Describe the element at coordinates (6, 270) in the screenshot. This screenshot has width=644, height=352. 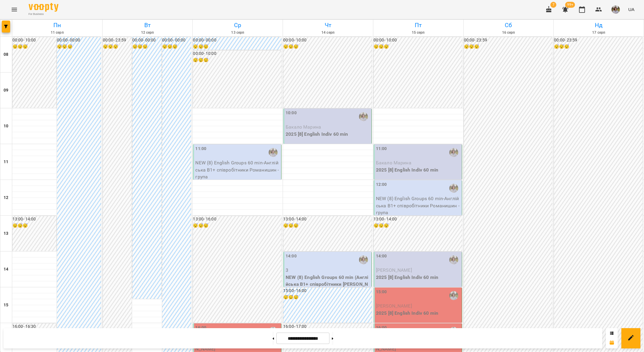
I see `h6: 14` at that location.